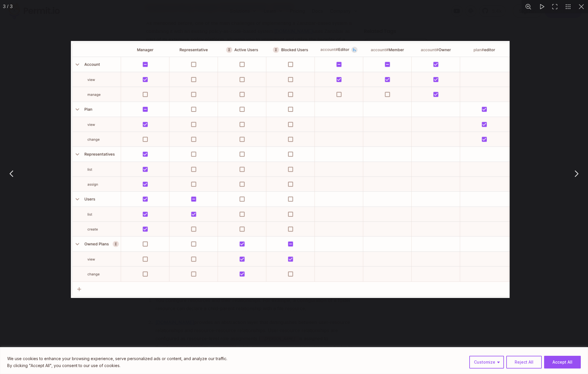 The height and width of the screenshot is (374, 588). I want to click on button: Previous, so click(12, 174).